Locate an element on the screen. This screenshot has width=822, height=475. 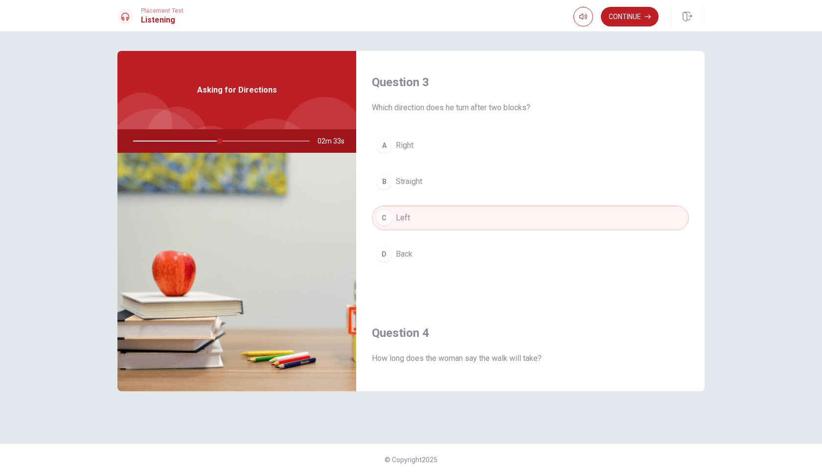
div: D is located at coordinates (384, 254).